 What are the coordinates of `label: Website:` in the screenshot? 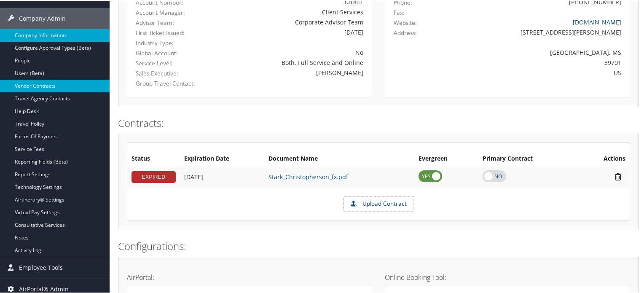 It's located at (405, 22).